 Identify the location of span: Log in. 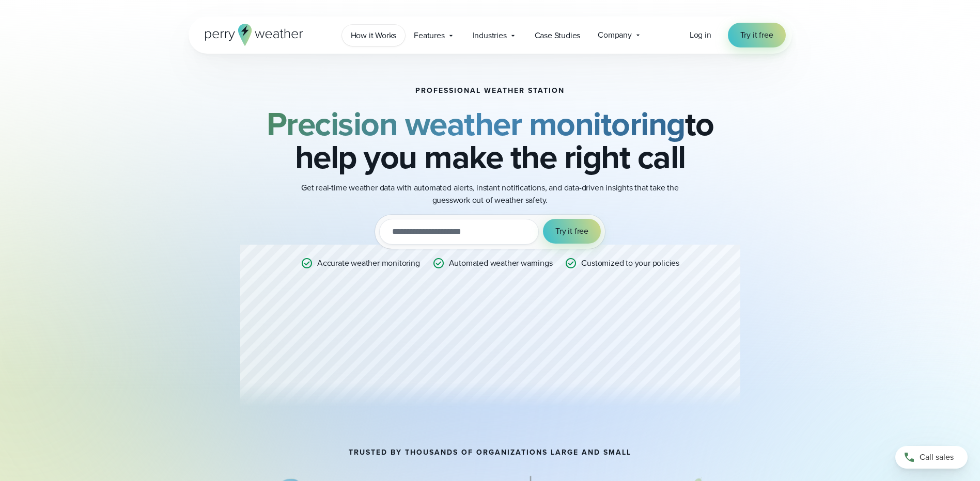
(701, 34).